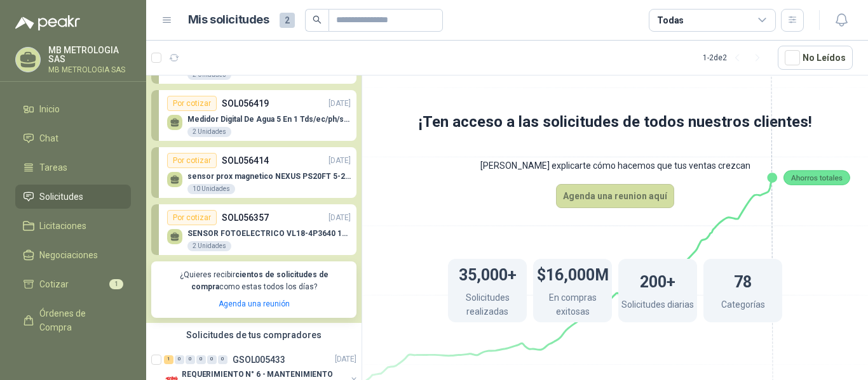  I want to click on a: Solicitudes, so click(73, 197).